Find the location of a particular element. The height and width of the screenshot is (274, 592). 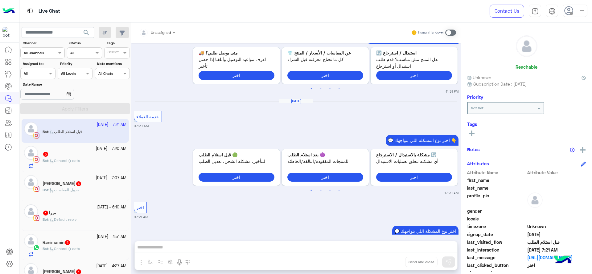

p: 🟣 بعد استلام الطلب is located at coordinates (325, 155).